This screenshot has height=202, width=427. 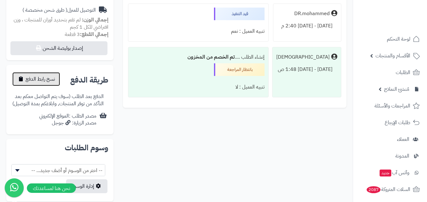 What do you see at coordinates (60, 148) in the screenshot?
I see `h2: وسوم الطلبات` at bounding box center [60, 148].